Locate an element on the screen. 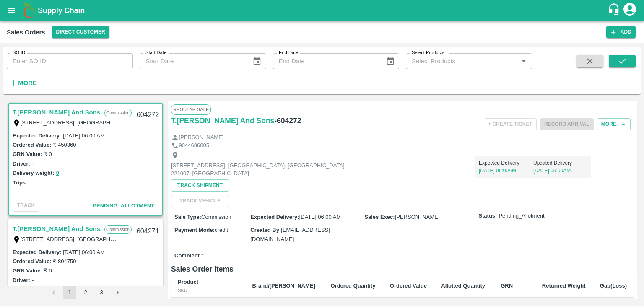 The height and width of the screenshot is (306, 644). label: End Date is located at coordinates (288, 53).